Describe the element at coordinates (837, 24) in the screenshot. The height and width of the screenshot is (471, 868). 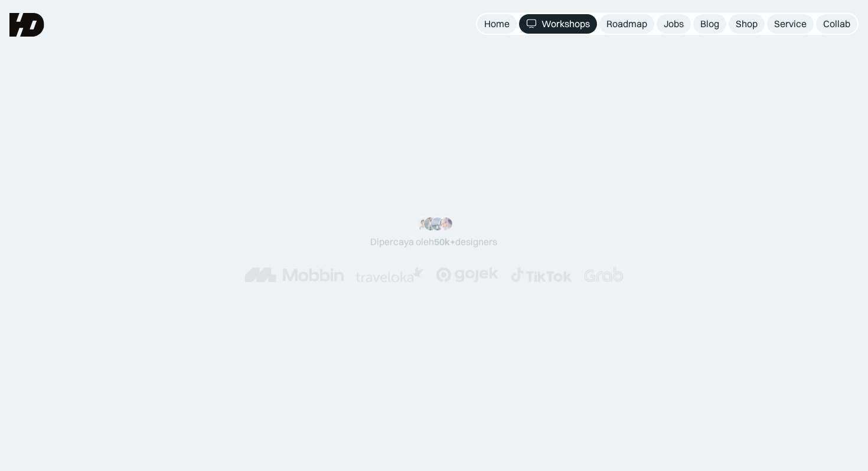
I see `div: Collab` at that location.